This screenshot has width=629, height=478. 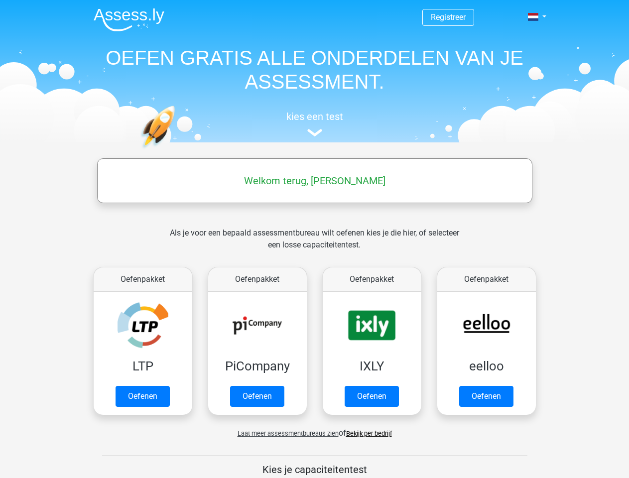 I want to click on div: of, so click(x=315, y=429).